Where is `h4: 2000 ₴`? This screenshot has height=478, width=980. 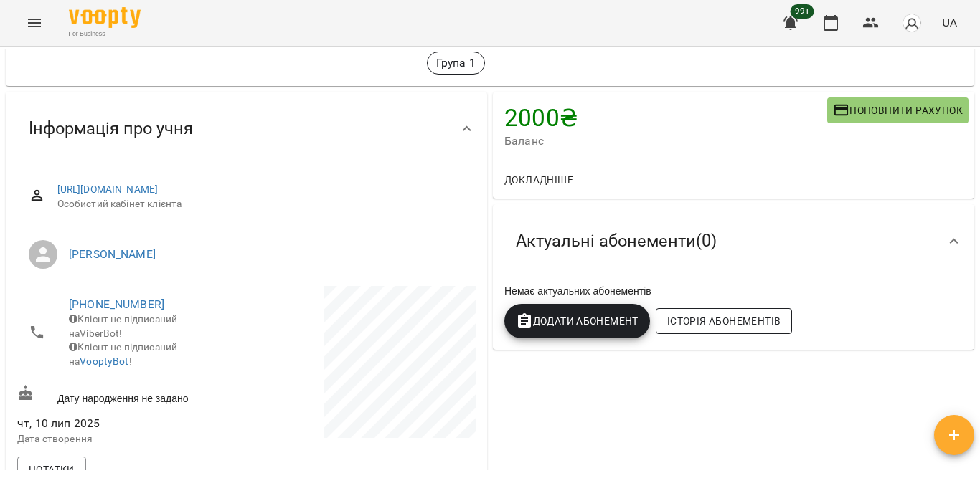 h4: 2000 ₴ is located at coordinates (666, 117).